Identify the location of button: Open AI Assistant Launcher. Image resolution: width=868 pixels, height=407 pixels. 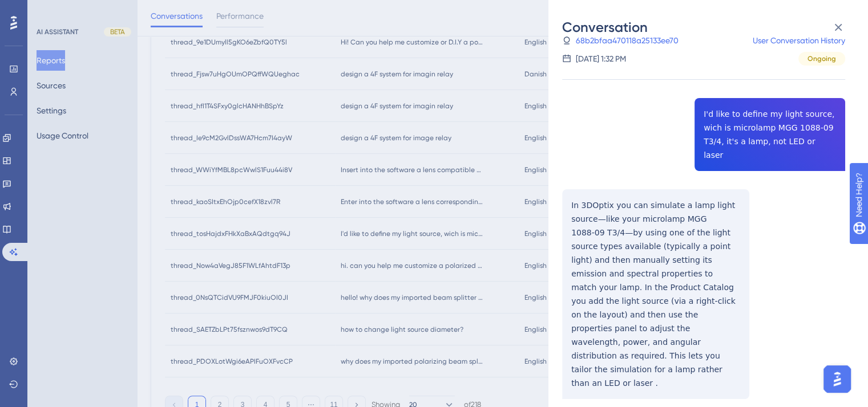
(17, 17).